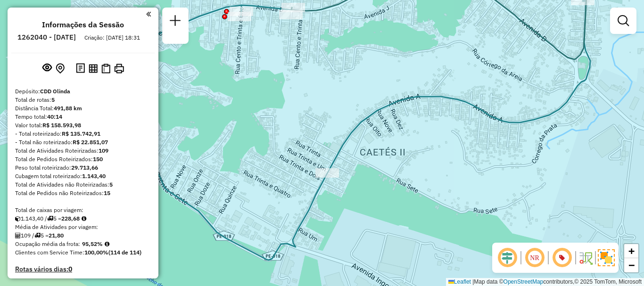  What do you see at coordinates (70, 218) in the screenshot?
I see `strong: 228,68` at bounding box center [70, 218].